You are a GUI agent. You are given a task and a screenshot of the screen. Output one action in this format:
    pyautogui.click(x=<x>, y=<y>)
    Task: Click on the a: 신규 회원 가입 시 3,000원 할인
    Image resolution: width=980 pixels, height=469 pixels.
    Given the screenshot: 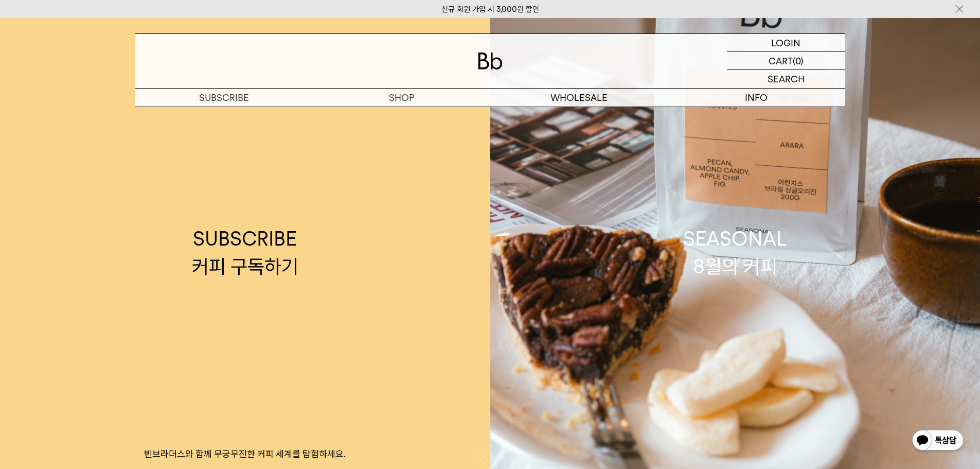 What is the action you would take?
    pyautogui.click(x=490, y=9)
    